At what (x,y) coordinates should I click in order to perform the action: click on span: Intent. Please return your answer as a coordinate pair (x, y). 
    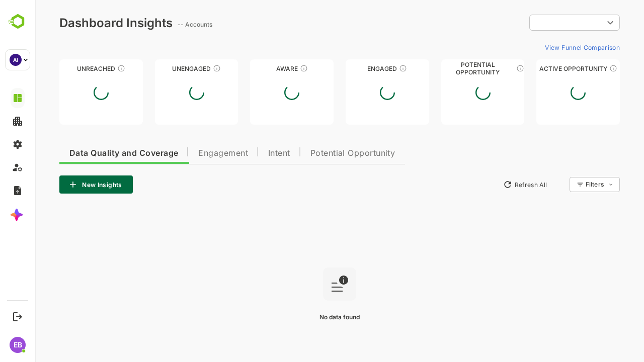
    Looking at the image, I should click on (244, 154).